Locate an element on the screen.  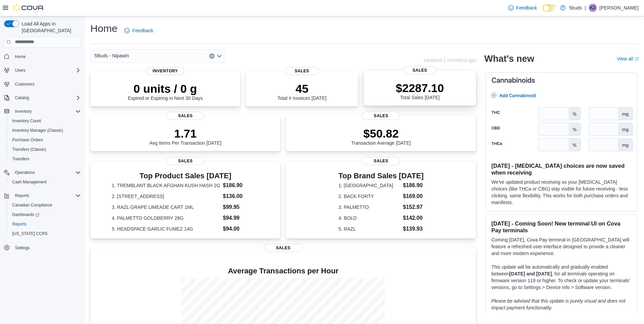
a: Inventory Count is located at coordinates (27, 121).